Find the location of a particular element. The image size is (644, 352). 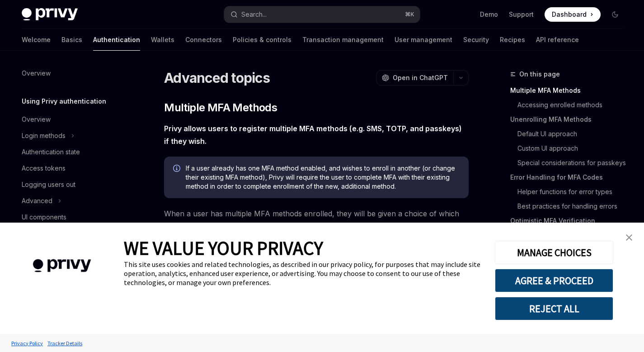

span: Multiple MFA Methods is located at coordinates (220, 108).